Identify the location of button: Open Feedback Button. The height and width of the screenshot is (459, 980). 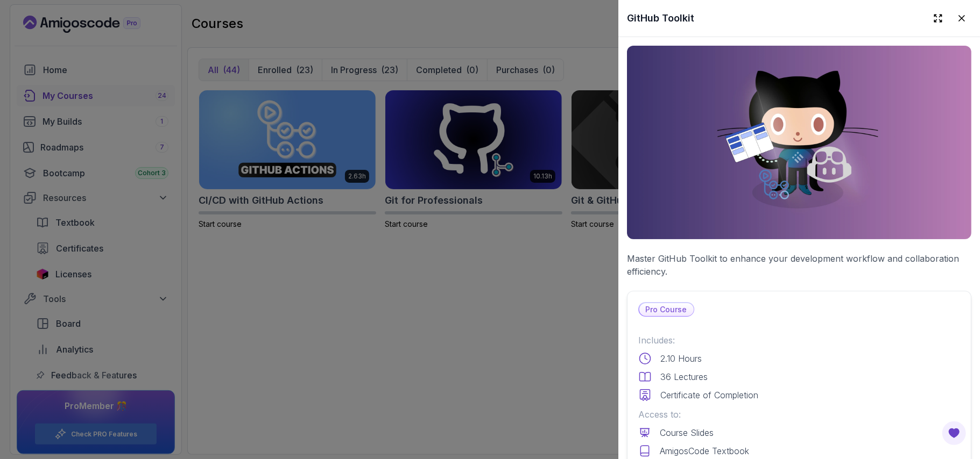
(954, 433).